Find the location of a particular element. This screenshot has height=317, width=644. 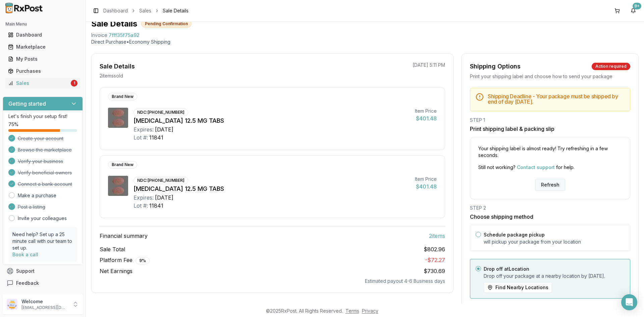

h1: Sale Details is located at coordinates (114, 24).